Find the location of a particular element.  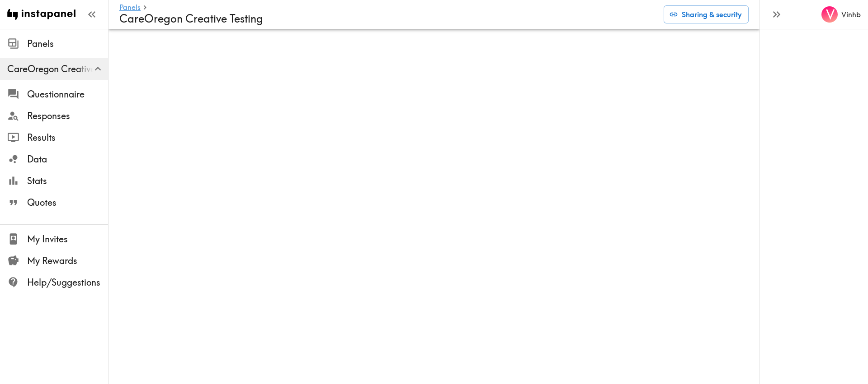

span: My Rewards is located at coordinates (68, 261).